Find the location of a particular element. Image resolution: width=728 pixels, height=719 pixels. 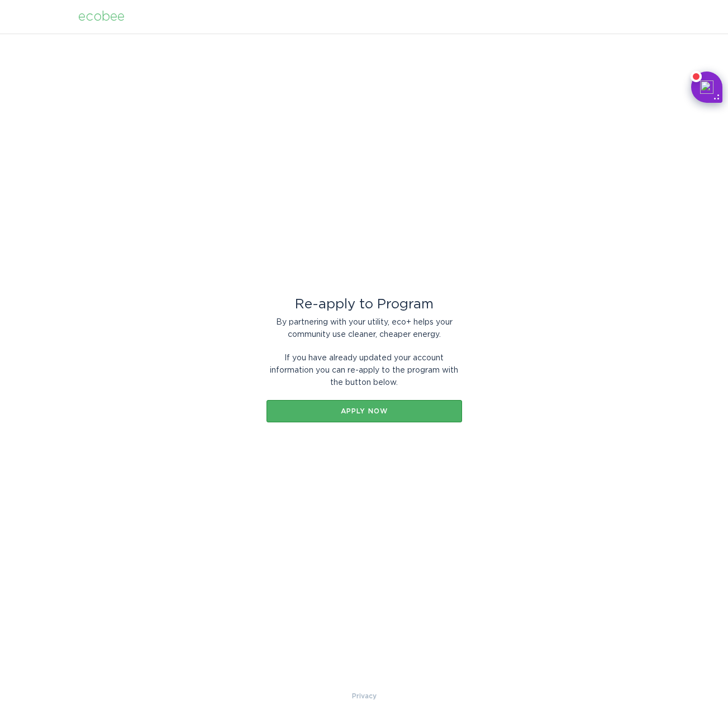

div: ecobee is located at coordinates (101, 17).